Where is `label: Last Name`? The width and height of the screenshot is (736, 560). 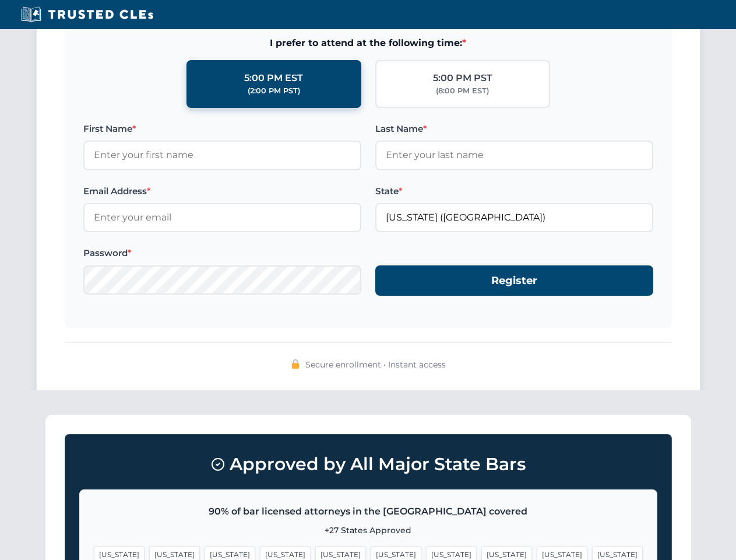
label: Last Name is located at coordinates (514, 129).